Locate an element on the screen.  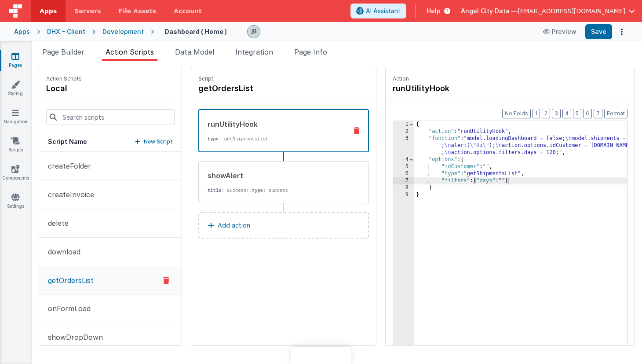
button: download is located at coordinates (111, 252).